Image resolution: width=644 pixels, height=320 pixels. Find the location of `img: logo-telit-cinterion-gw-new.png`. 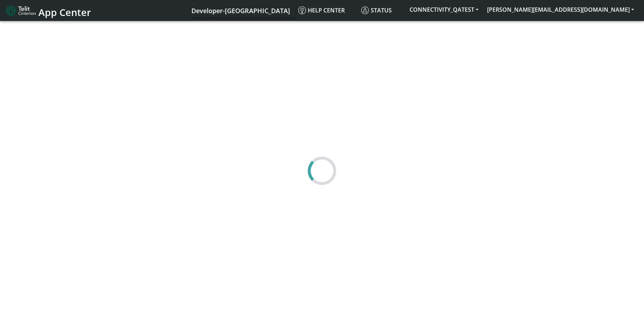

img: logo-telit-cinterion-gw-new.png is located at coordinates (21, 11).